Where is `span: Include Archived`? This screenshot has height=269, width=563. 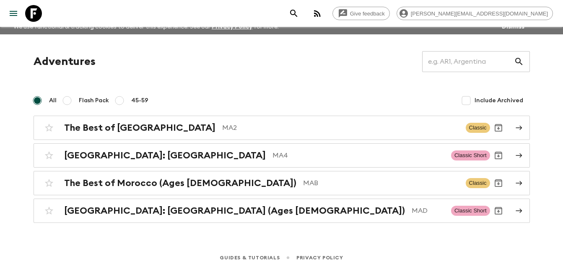
span: Include Archived is located at coordinates (499, 101).